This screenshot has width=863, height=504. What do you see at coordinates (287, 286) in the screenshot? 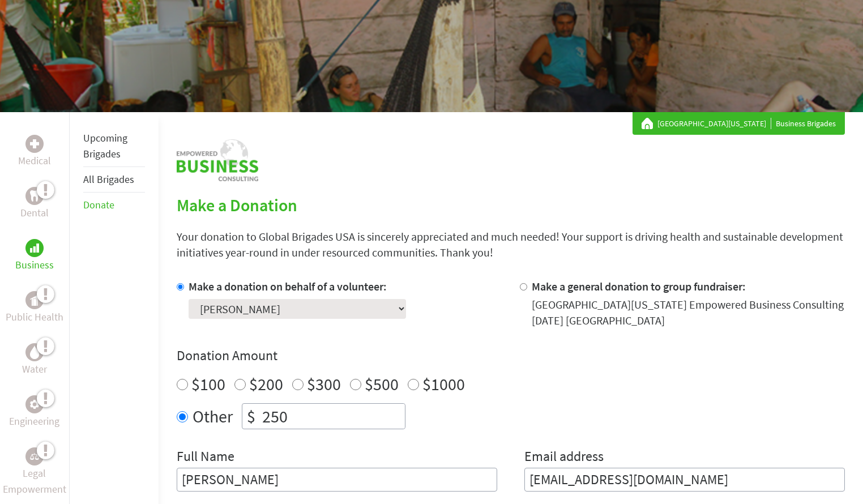
I see `label: Make a donation on behalf of a volunteer:` at bounding box center [287, 286].